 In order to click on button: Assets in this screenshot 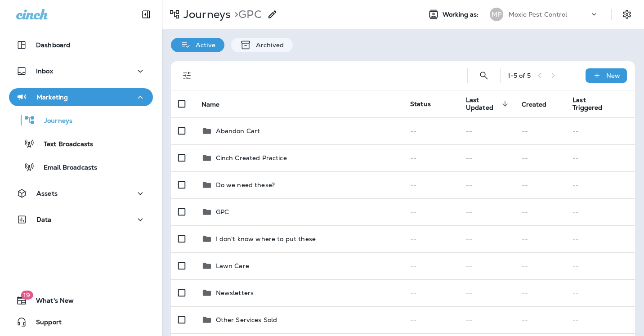, I will do `click(81, 193)`.